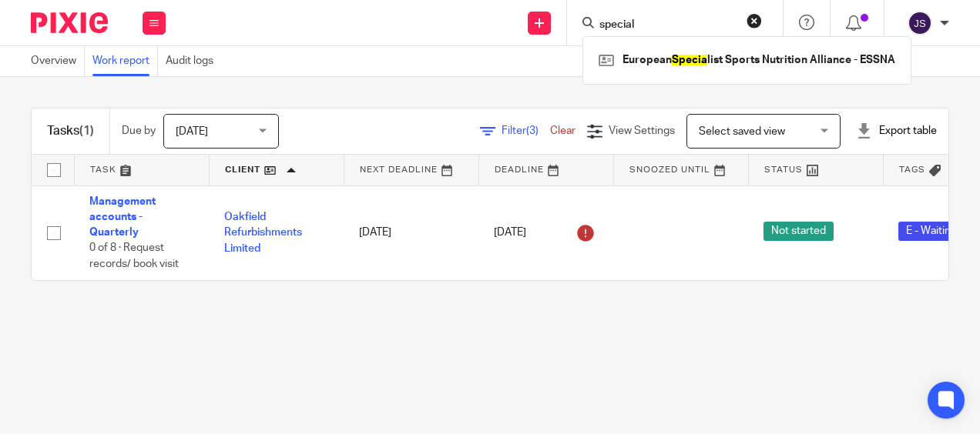 Image resolution: width=980 pixels, height=434 pixels. Describe the element at coordinates (754, 21) in the screenshot. I see `button: Clear` at that location.